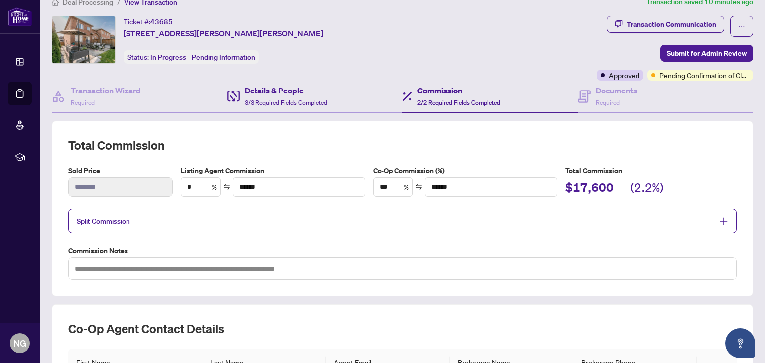 The width and height of the screenshot is (765, 363). I want to click on label: Listing Agent Commission, so click(273, 171).